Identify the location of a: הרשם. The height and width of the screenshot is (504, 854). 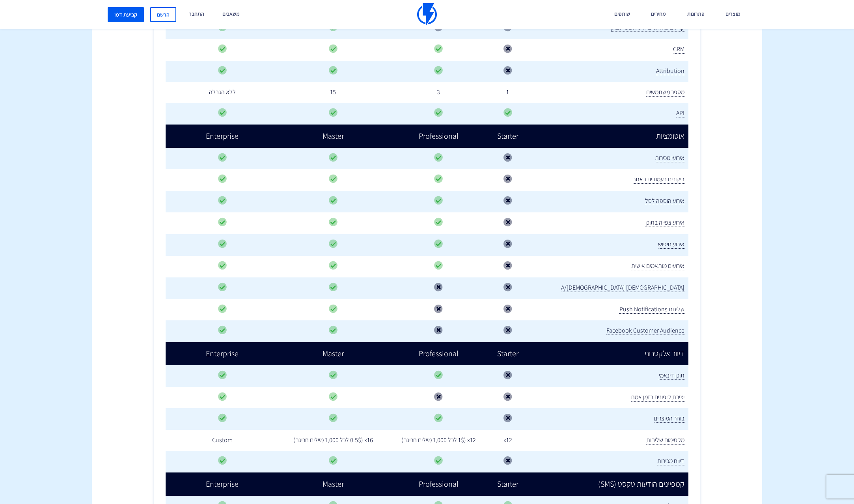
(163, 14).